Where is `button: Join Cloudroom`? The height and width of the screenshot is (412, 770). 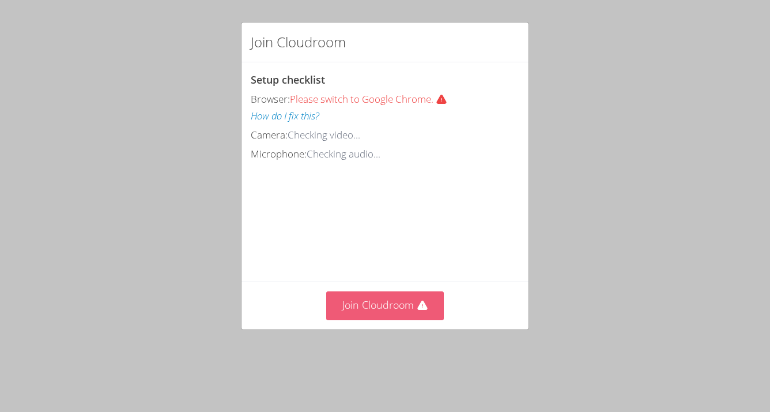 button: Join Cloudroom is located at coordinates (385, 305).